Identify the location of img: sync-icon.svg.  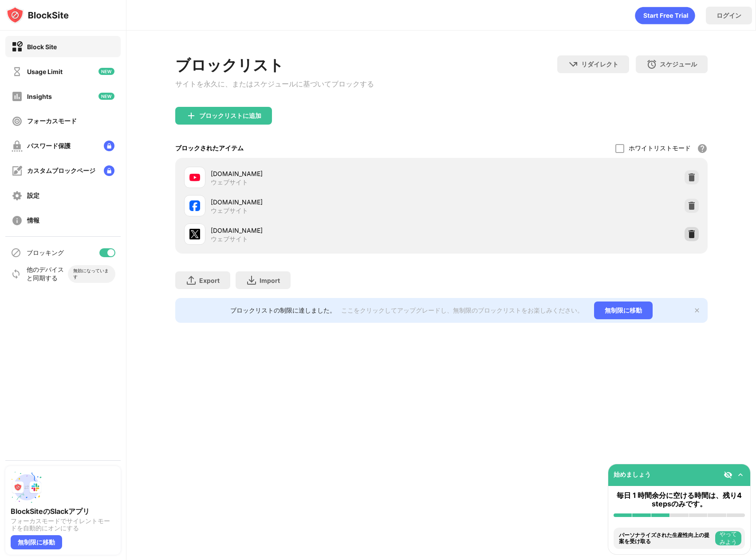
(16, 274).